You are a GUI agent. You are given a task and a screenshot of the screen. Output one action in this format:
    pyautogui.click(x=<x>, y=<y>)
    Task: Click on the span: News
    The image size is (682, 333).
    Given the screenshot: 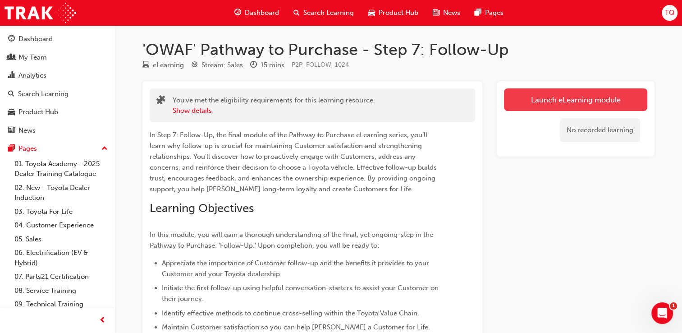 What is the action you would take?
    pyautogui.click(x=452, y=13)
    